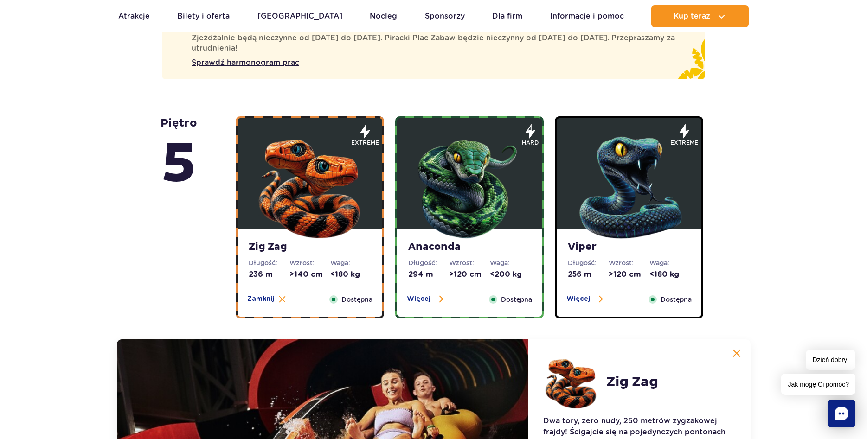 The width and height of the screenshot is (867, 439). I want to click on span: Sprawdź harmonogram prac, so click(245, 63).